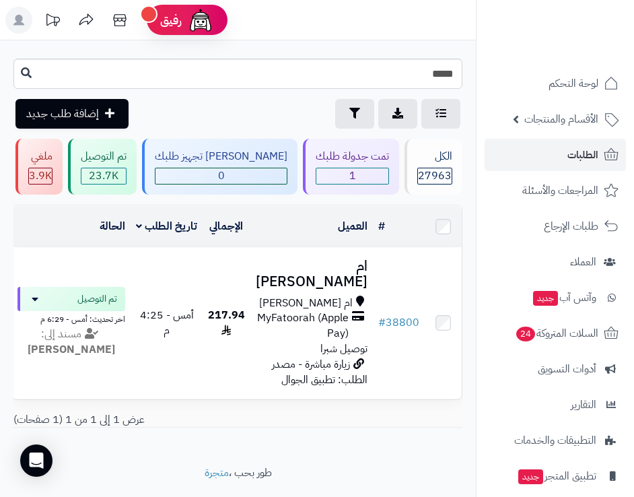  What do you see at coordinates (166, 226) in the screenshot?
I see `a: تاريخ الطلب` at bounding box center [166, 226].